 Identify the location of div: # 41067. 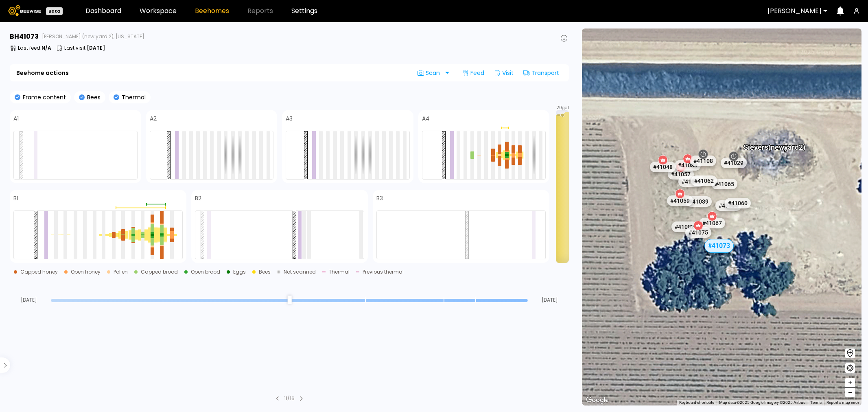
(712, 223).